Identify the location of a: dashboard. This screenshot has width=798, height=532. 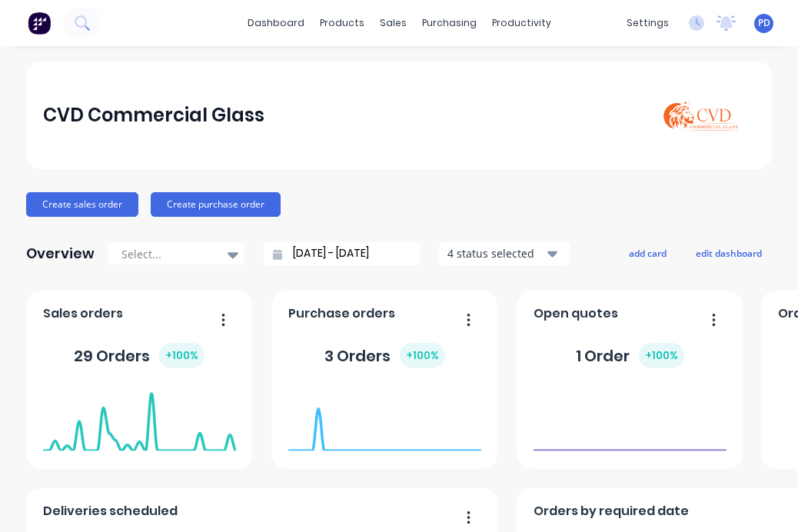
(276, 23).